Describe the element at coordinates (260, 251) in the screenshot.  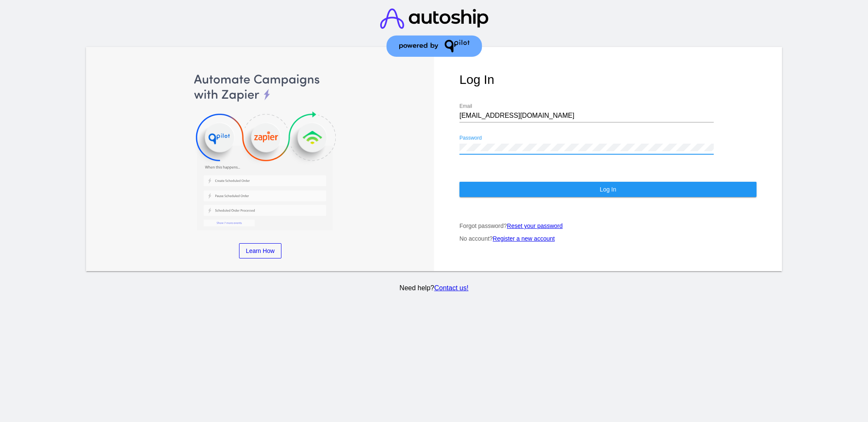
I see `a: Learn How` at that location.